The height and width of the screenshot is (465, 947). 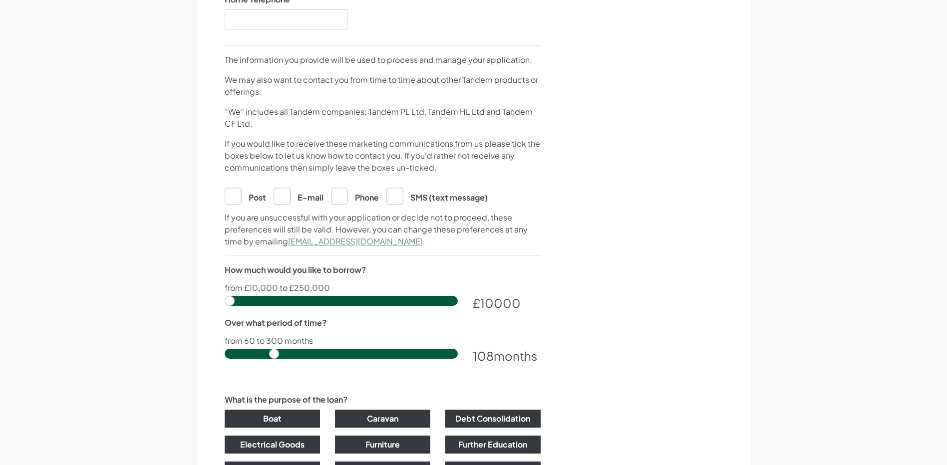 I want to click on button: Boat, so click(x=272, y=419).